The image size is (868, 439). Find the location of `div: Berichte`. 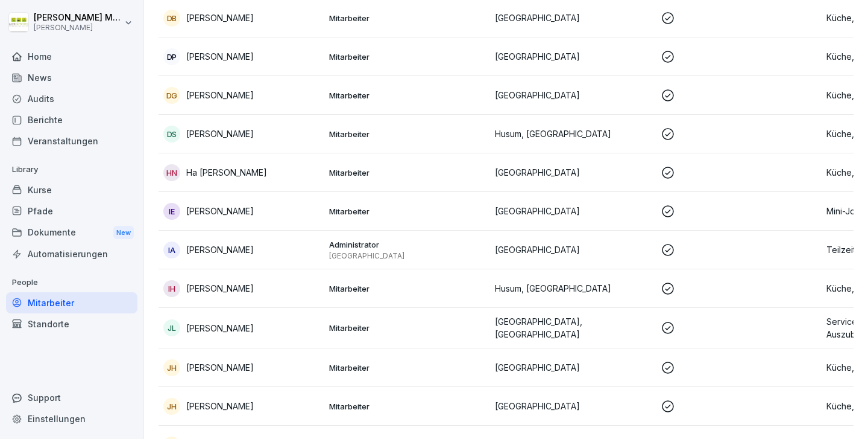

div: Berichte is located at coordinates (72, 119).